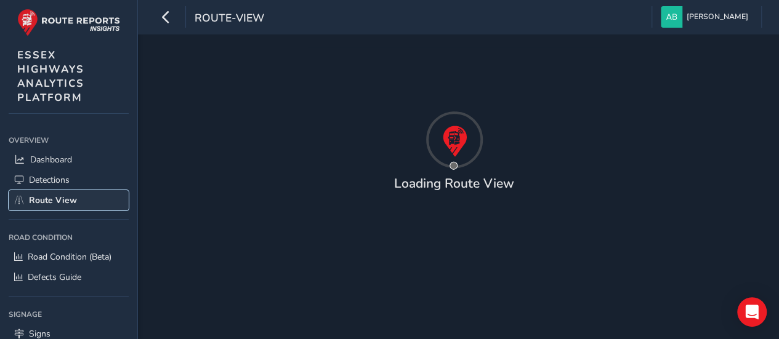 This screenshot has height=339, width=779. What do you see at coordinates (68, 257) in the screenshot?
I see `a: Road Condition (Beta)` at bounding box center [68, 257].